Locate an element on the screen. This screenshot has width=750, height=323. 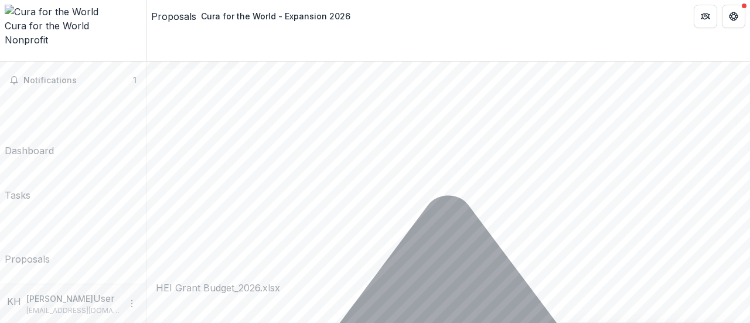
a: Dashboard is located at coordinates (29, 126).